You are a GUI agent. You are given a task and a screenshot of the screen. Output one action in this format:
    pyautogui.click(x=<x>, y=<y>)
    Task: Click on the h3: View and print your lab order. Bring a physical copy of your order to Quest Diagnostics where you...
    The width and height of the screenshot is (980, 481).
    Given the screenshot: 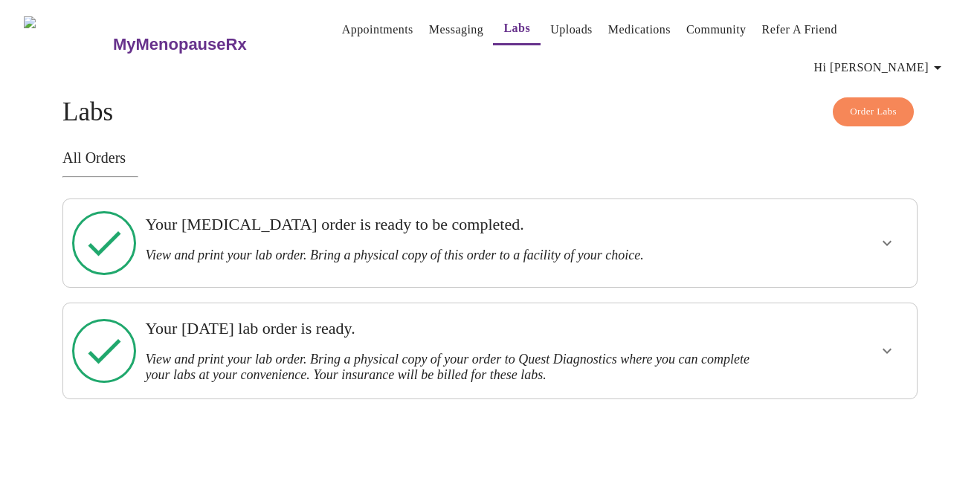 What is the action you would take?
    pyautogui.click(x=448, y=367)
    